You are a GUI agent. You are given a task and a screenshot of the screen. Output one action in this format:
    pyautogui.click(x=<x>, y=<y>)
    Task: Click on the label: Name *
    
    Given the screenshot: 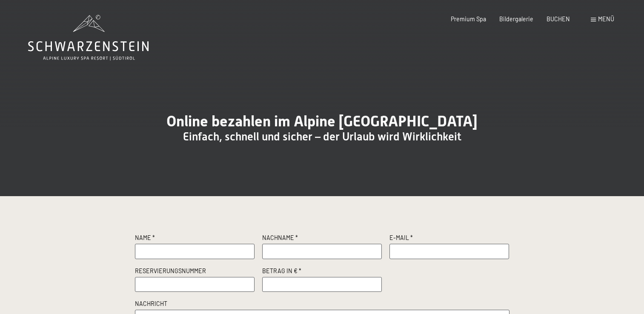 What is the action you would take?
    pyautogui.click(x=195, y=239)
    